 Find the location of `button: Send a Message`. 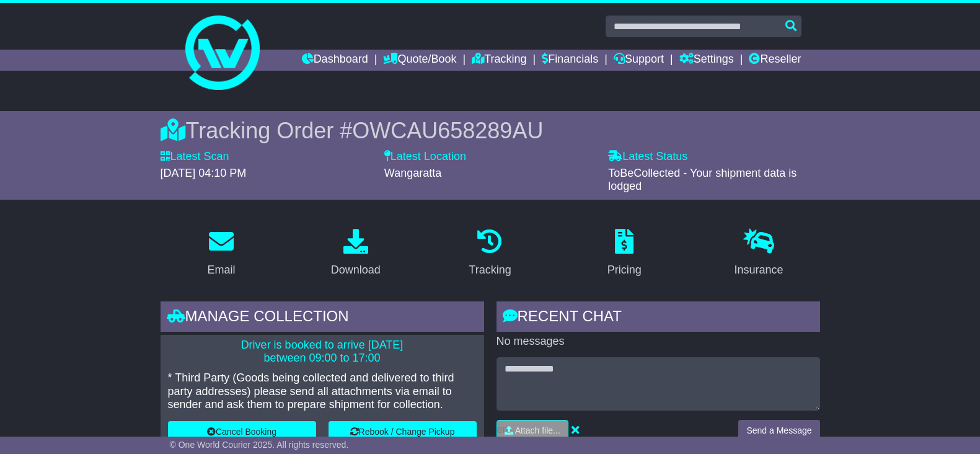

button: Send a Message is located at coordinates (779, 431).